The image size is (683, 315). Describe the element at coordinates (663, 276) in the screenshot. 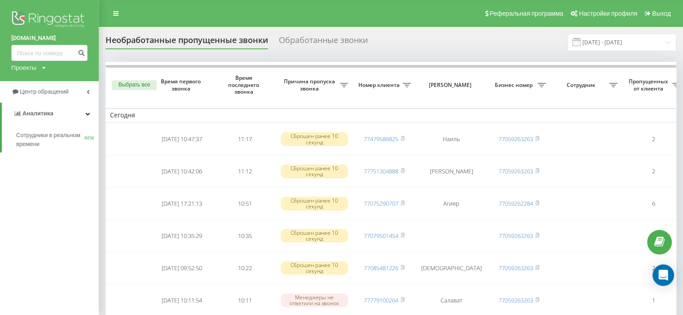

I see `div: Open Intercom Messenger` at that location.